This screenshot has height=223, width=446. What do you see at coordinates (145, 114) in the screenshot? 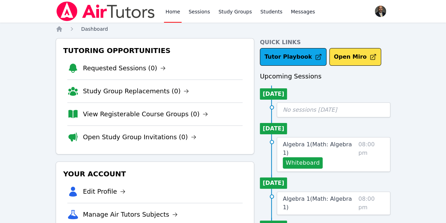
I see `a: View Registerable Course Groups (0)` at bounding box center [145, 114].